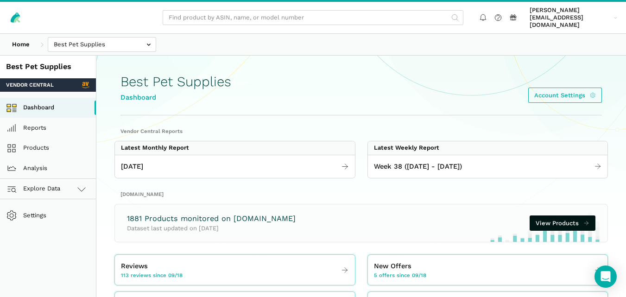  Describe the element at coordinates (557, 223) in the screenshot. I see `span: View Products` at that location.